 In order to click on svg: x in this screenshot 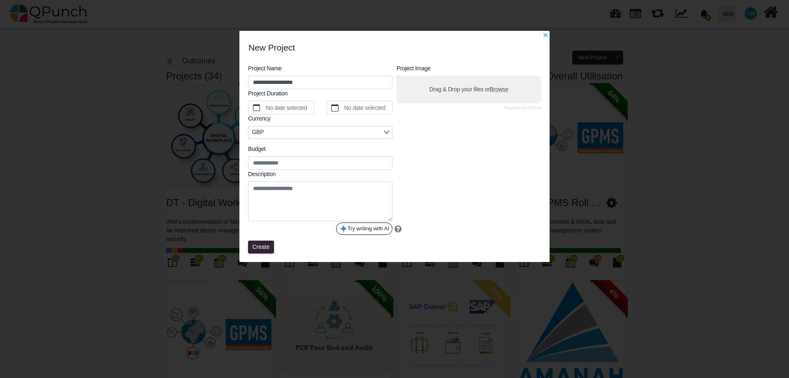, I will do `click(546, 35)`.